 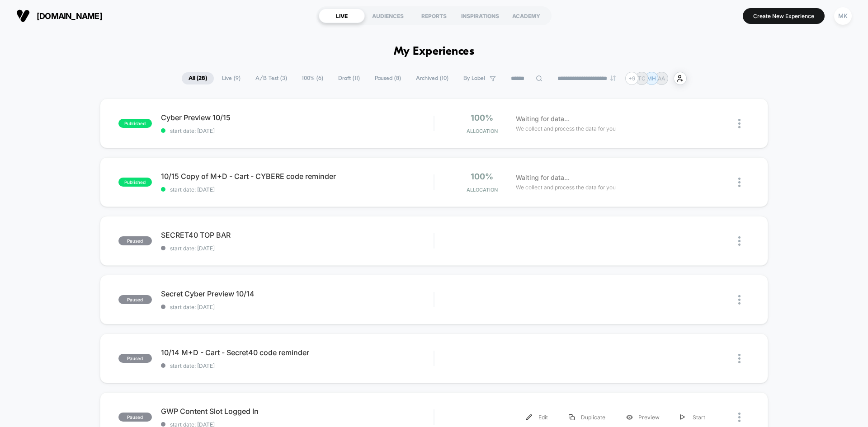 What do you see at coordinates (642, 78) in the screenshot?
I see `p: TC` at bounding box center [642, 78].